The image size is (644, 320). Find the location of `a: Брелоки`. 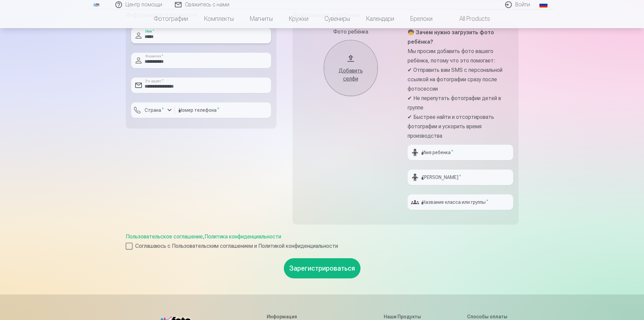

a: Брелоки is located at coordinates (422, 19).